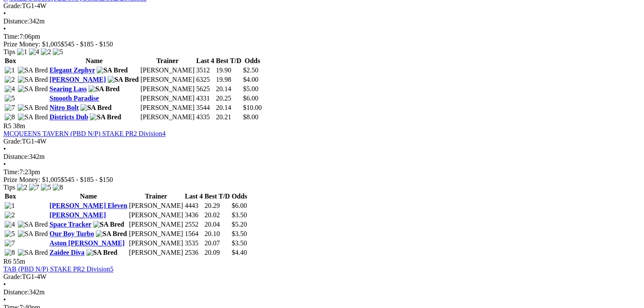 The image size is (644, 308). I want to click on td: 20.02, so click(217, 215).